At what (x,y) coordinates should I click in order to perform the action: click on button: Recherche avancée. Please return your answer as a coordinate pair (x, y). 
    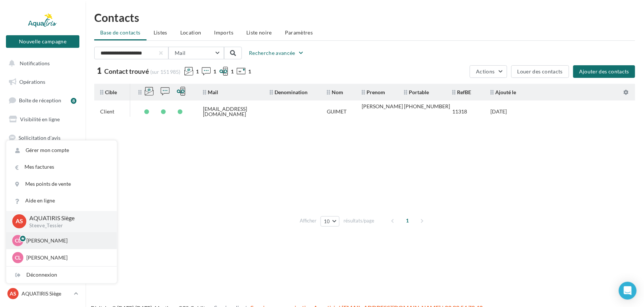
    Looking at the image, I should click on (276, 53).